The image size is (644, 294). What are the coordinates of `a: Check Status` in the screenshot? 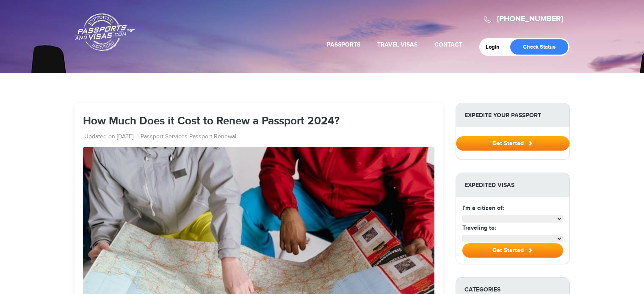 It's located at (539, 47).